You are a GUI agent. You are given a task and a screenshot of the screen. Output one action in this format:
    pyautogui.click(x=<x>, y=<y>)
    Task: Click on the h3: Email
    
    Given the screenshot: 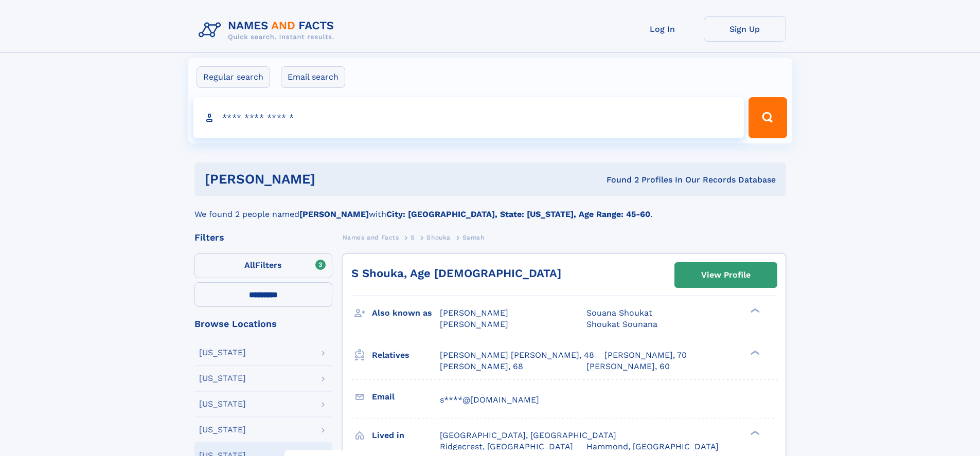 What is the action you would take?
    pyautogui.click(x=406, y=397)
    